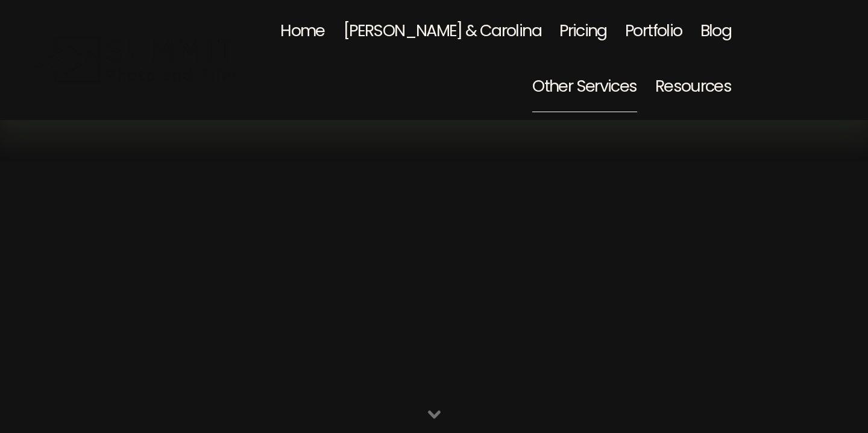 The width and height of the screenshot is (868, 433). What do you see at coordinates (716, 32) in the screenshot?
I see `a: Blog` at bounding box center [716, 32].